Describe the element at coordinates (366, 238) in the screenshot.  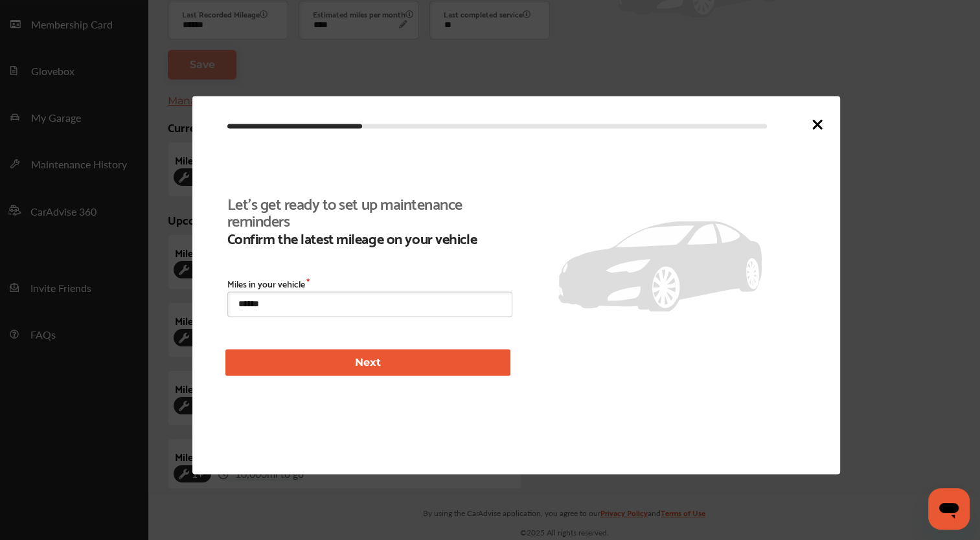
I see `b: Confirm the latest mileage on your vehicle` at that location.